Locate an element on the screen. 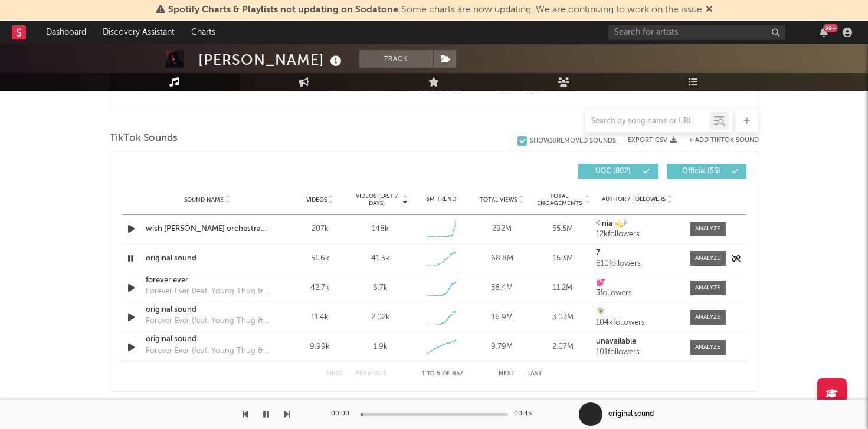 The width and height of the screenshot is (868, 429). span: Spotify Charts & Playlists not updating on Sodatone is located at coordinates (283, 10).